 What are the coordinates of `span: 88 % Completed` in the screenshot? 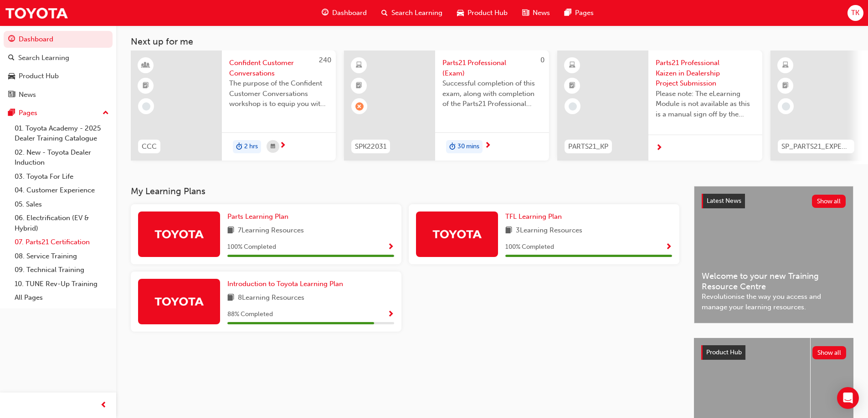 It's located at (250, 314).